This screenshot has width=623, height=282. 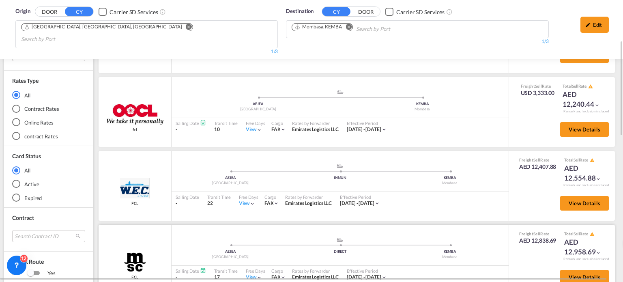 What do you see at coordinates (538, 93) in the screenshot?
I see `div: USD 3,333.00` at bounding box center [538, 93].